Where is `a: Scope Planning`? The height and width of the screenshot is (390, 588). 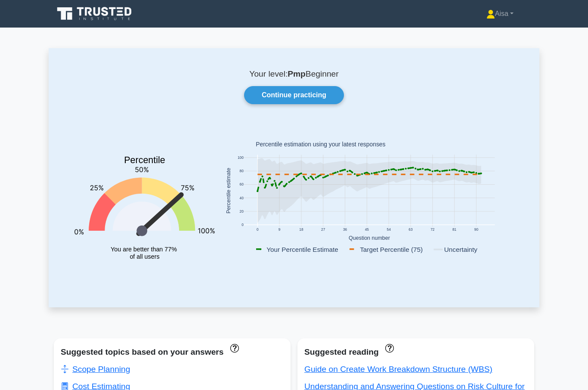 a: Scope Planning is located at coordinates (95, 369).